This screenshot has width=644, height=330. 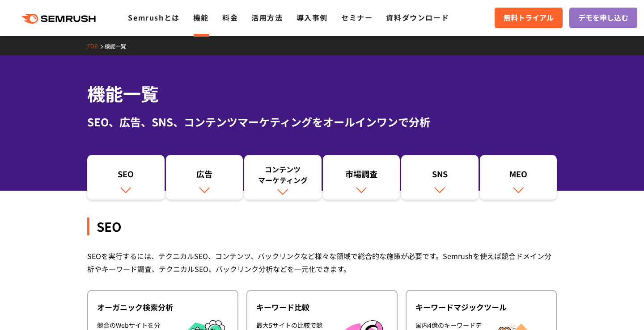 I want to click on a: デモを申し込む, so click(x=603, y=18).